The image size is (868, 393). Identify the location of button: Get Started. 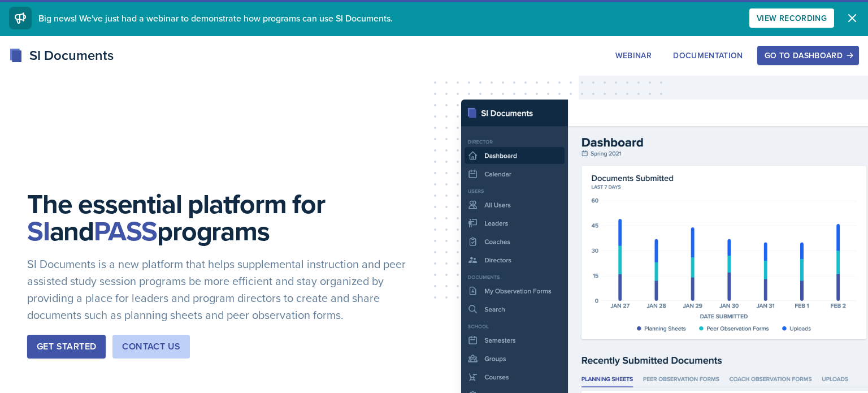
(66, 347).